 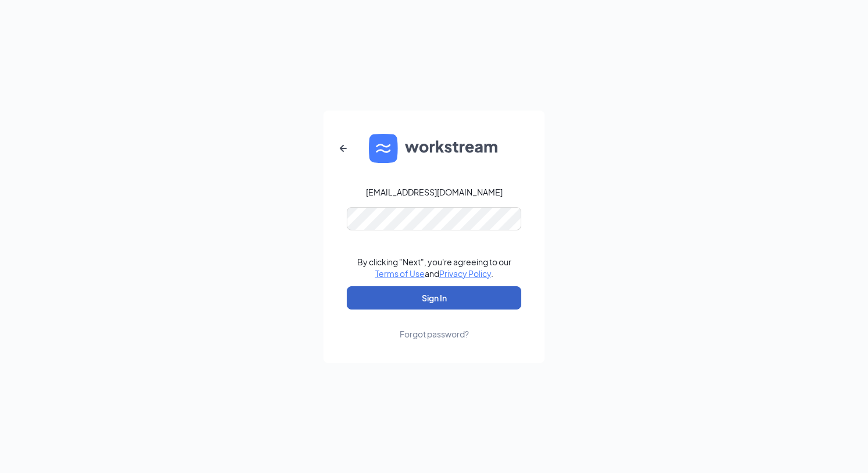 What do you see at coordinates (434, 334) in the screenshot?
I see `div: Forgot password?` at bounding box center [434, 334].